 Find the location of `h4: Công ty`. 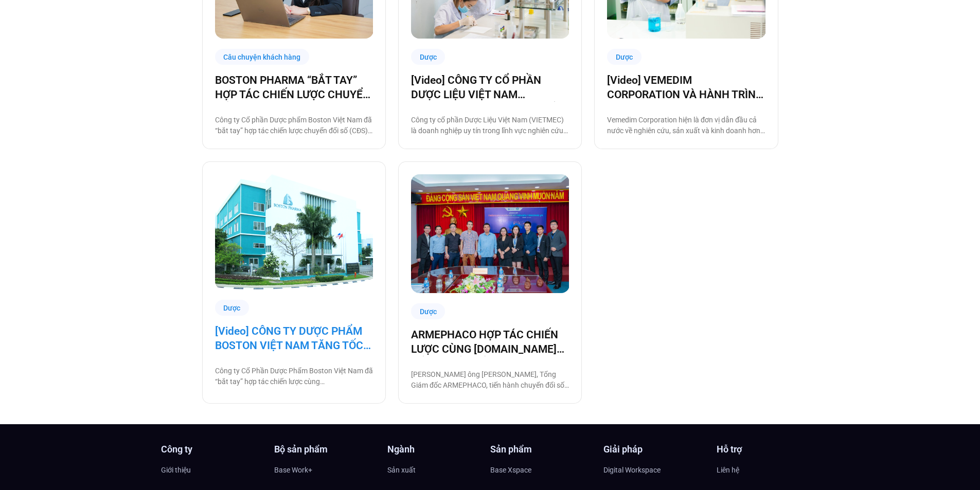

h4: Công ty is located at coordinates (213, 449).